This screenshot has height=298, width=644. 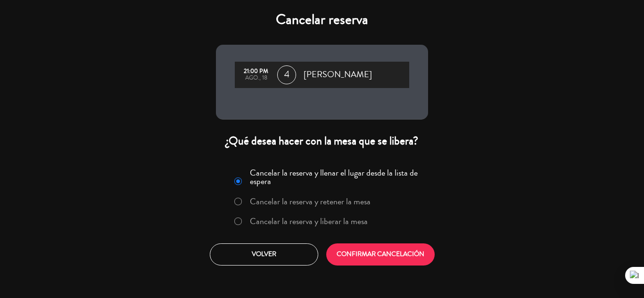 What do you see at coordinates (264, 254) in the screenshot?
I see `button: Volver` at bounding box center [264, 254].